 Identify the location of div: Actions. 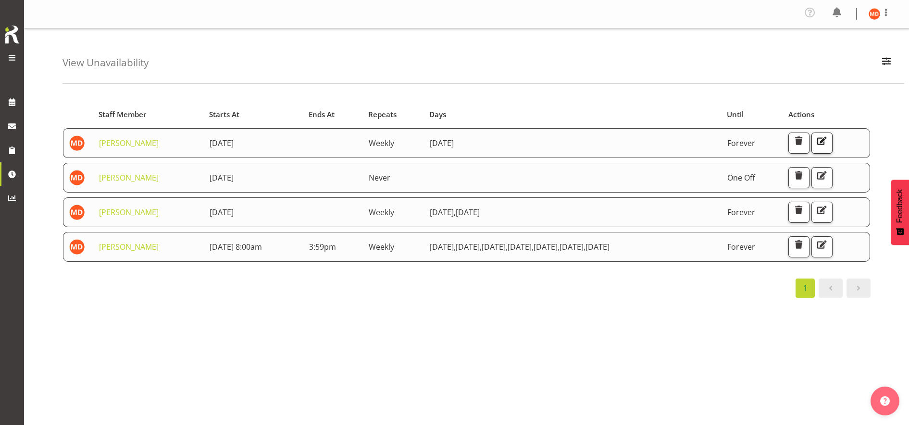
(826, 114).